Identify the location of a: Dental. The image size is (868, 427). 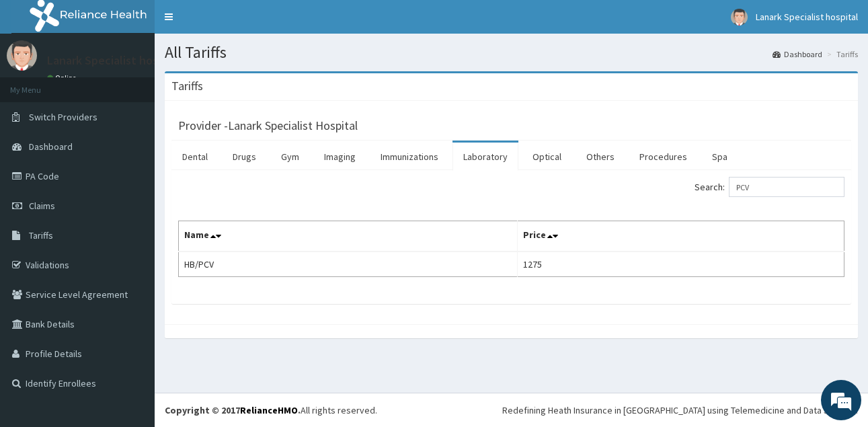
(195, 157).